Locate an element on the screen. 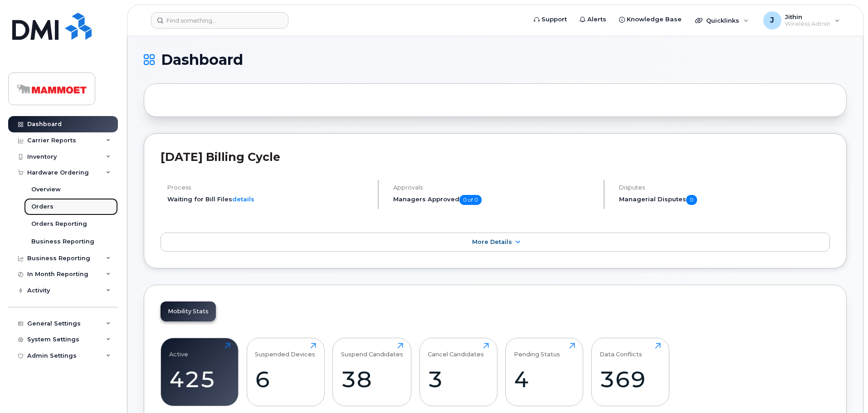 The image size is (868, 413). span: More Details is located at coordinates (492, 242).